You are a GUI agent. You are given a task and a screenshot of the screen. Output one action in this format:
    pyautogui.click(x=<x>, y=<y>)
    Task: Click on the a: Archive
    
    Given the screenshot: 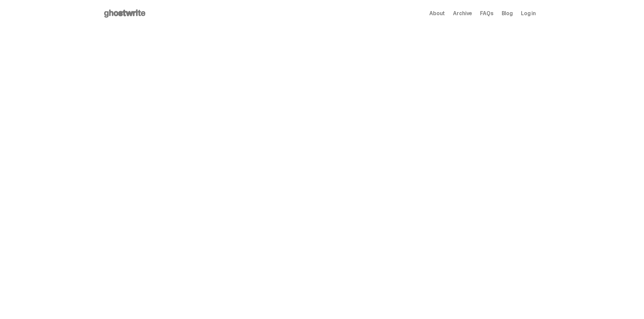 What is the action you would take?
    pyautogui.click(x=463, y=14)
    